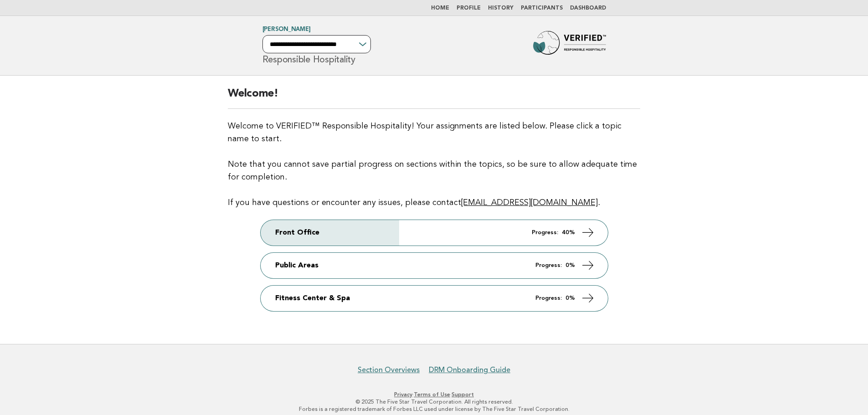  What do you see at coordinates (434, 98) in the screenshot?
I see `h2: Welcome!` at bounding box center [434, 98].